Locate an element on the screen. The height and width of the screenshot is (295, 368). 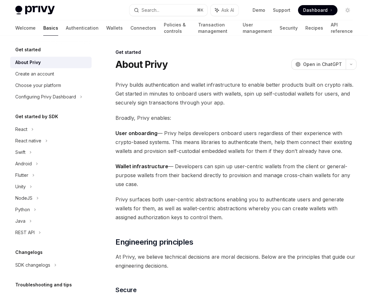
span: Broadly, Privy enables: is located at coordinates (236, 118).